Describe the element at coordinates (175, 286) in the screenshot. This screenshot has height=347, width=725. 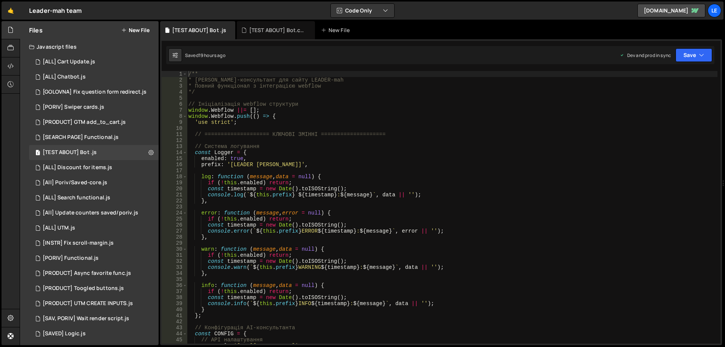
I see `div: 36` at that location.